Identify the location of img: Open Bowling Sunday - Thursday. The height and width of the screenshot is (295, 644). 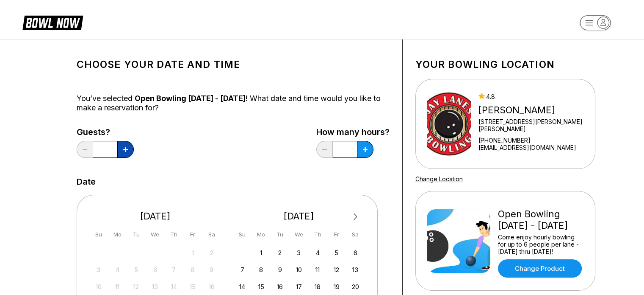
(459, 241).